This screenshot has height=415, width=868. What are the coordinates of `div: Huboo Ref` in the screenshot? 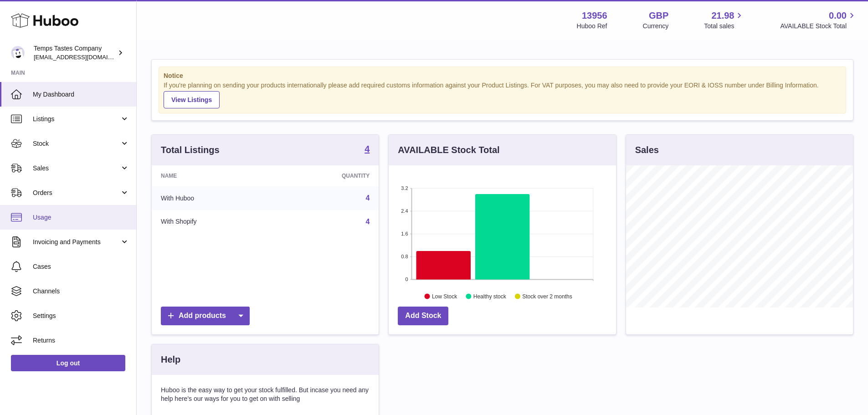 It's located at (592, 26).